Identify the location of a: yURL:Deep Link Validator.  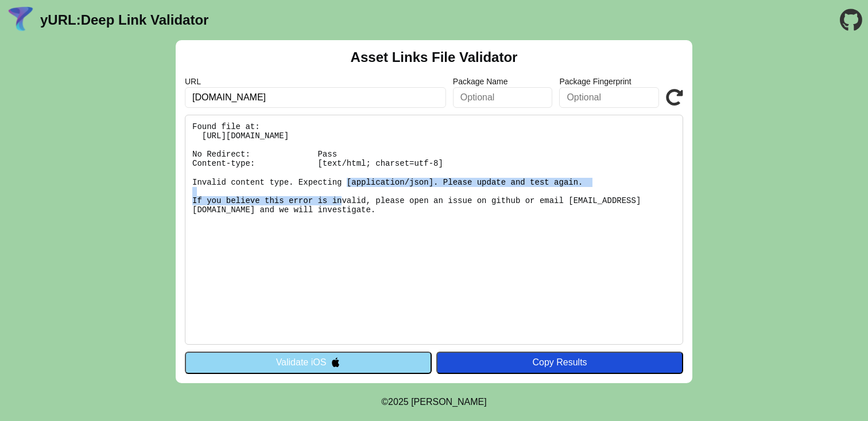
(124, 20).